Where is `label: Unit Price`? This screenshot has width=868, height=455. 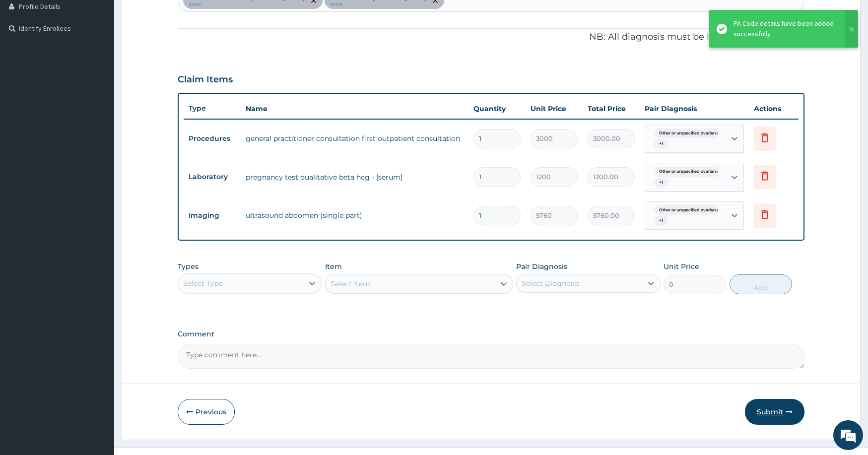
label: Unit Price is located at coordinates (682, 267).